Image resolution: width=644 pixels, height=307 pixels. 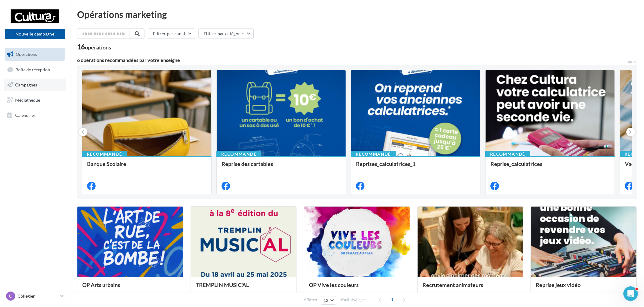 What do you see at coordinates (35, 54) in the screenshot?
I see `a: Opérations` at bounding box center [35, 54].